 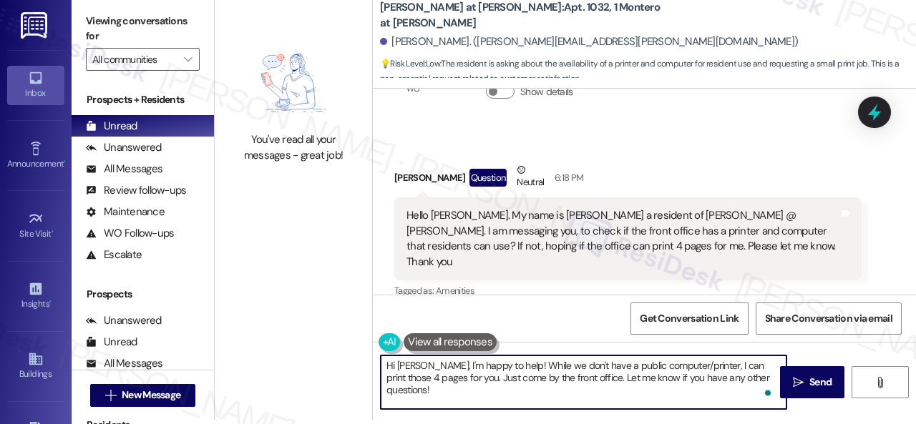 I want to click on strong: 💡 Risk Level: Low, so click(x=410, y=64).